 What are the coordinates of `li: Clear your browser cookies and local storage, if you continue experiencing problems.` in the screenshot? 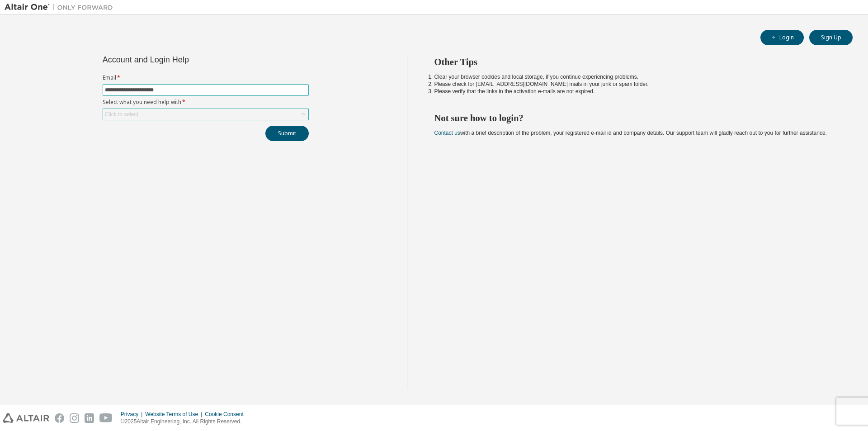 It's located at (635, 77).